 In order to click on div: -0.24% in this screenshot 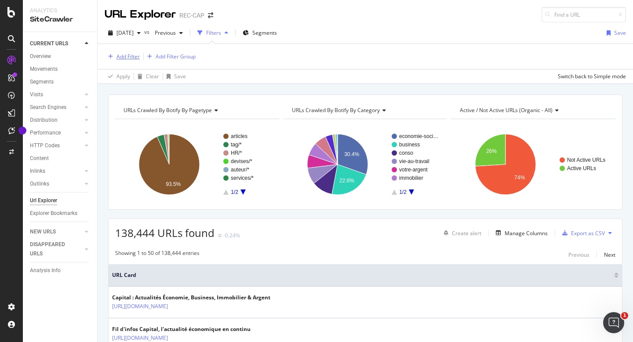, I will do `click(232, 235)`.